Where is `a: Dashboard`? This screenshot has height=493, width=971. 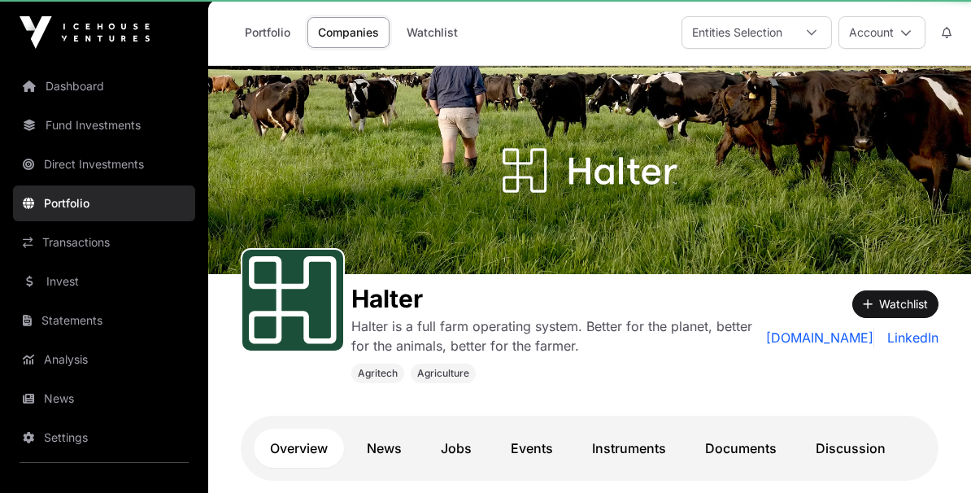
a: Dashboard is located at coordinates (104, 86).